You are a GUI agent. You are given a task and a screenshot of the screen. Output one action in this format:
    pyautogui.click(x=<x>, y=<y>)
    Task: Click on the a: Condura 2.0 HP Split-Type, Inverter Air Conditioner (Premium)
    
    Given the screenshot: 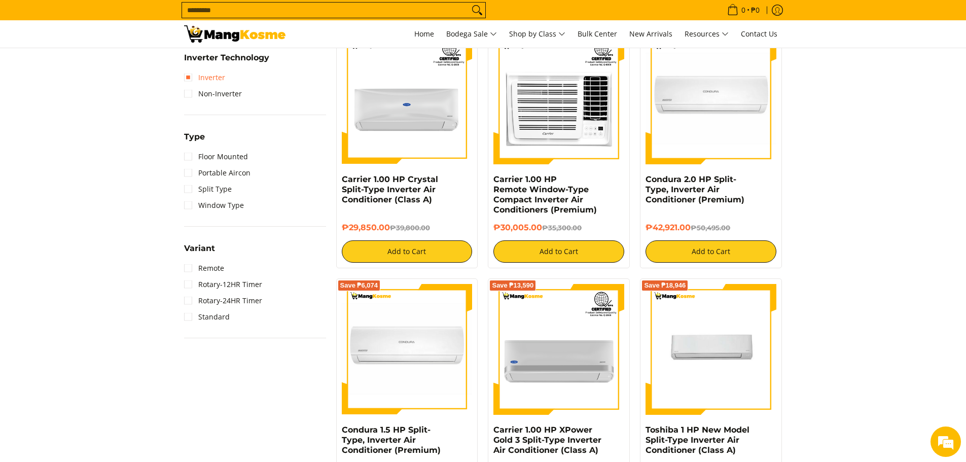 What is the action you would take?
    pyautogui.click(x=695, y=189)
    